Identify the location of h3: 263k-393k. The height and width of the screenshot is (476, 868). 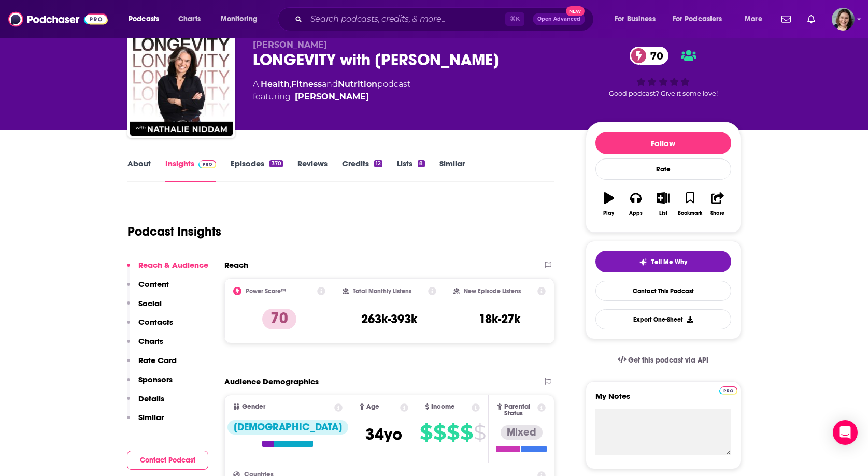
(389, 319).